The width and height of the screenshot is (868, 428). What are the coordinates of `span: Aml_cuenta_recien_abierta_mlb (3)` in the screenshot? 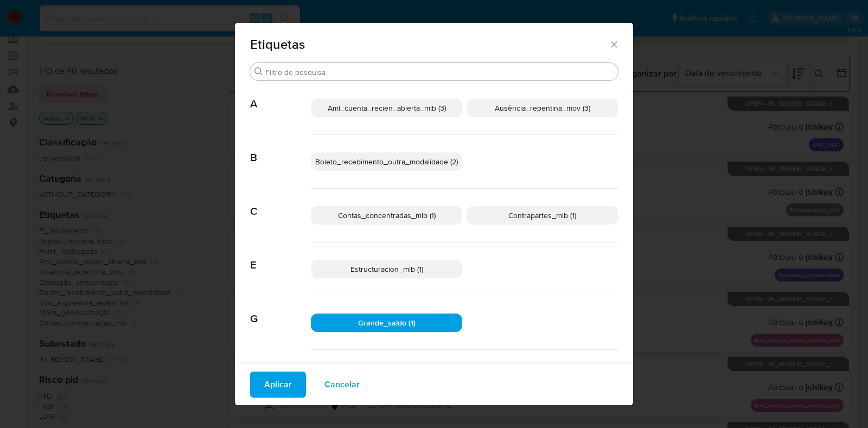 It's located at (386, 108).